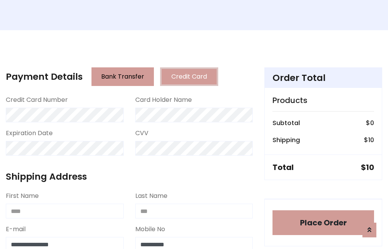  What do you see at coordinates (323, 100) in the screenshot?
I see `h5: Products` at bounding box center [323, 100].